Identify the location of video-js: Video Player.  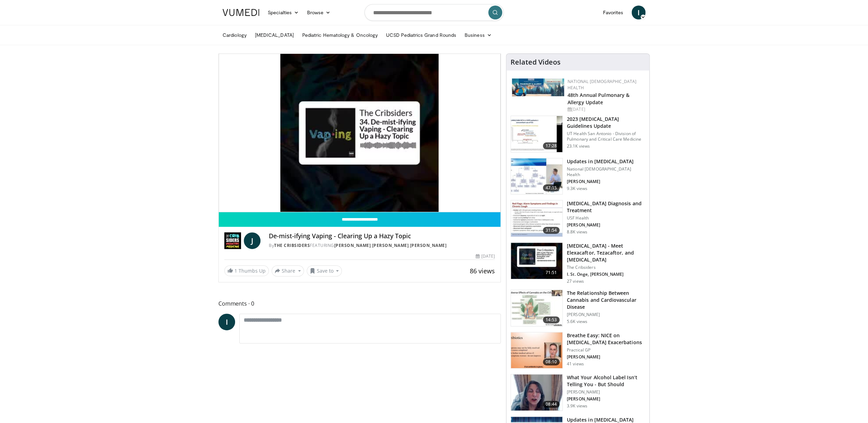
(360, 133).